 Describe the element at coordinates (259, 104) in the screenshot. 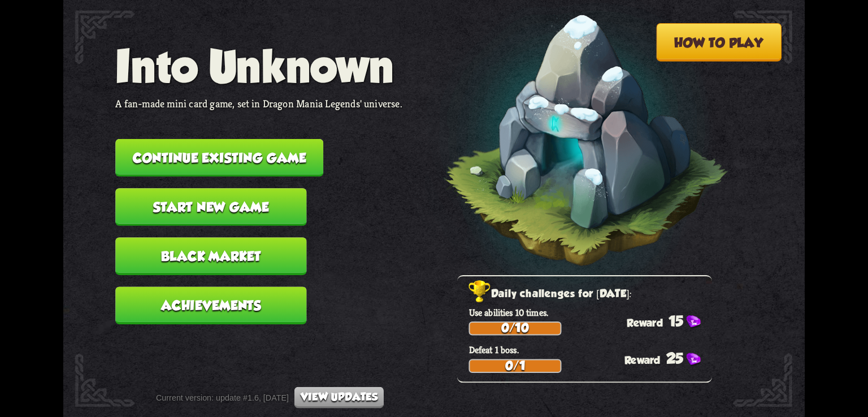

I see `p: A fan-made mini card game, set in Dragon Mania Legends' universe.` at that location.